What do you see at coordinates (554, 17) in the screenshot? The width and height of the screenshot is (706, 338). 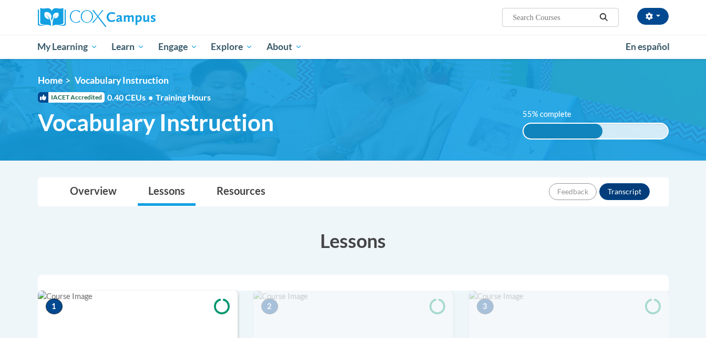 I see `input: Search Courses` at bounding box center [554, 17].